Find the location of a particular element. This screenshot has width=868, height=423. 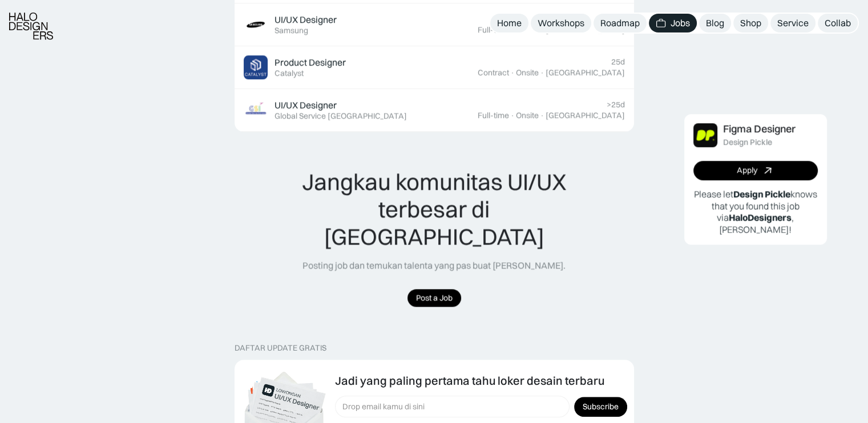

a: Home is located at coordinates (509, 23).